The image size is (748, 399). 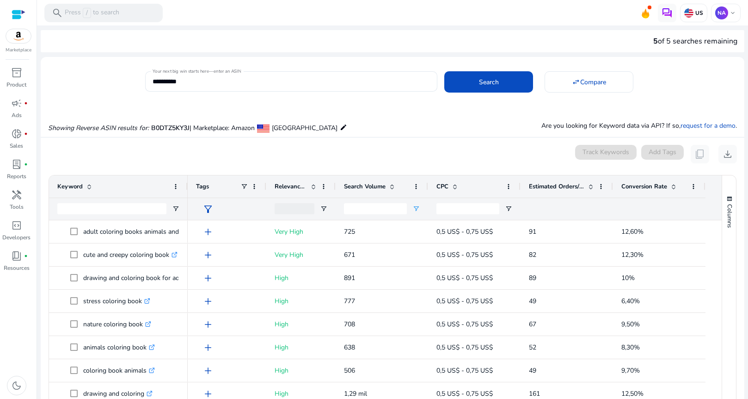 What do you see at coordinates (16, 237) in the screenshot?
I see `p: Developers` at bounding box center [16, 237].